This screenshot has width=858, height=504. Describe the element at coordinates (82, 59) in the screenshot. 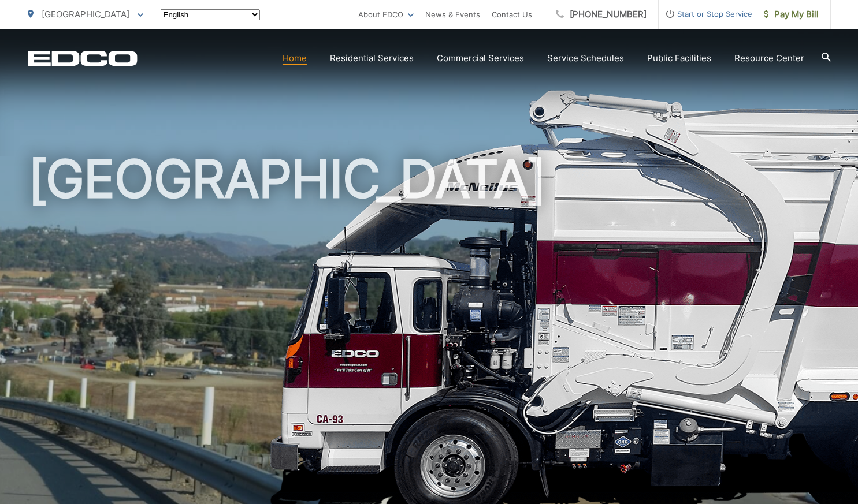

I see `a: EDCD logo. Return to the homepage.` at that location.